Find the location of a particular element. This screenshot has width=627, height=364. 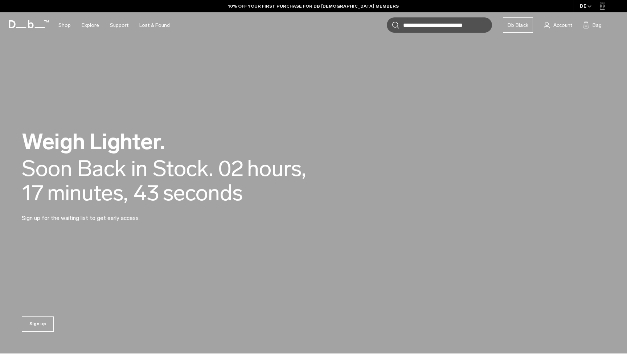

h2: Weigh Lighter. is located at coordinates (185, 142).